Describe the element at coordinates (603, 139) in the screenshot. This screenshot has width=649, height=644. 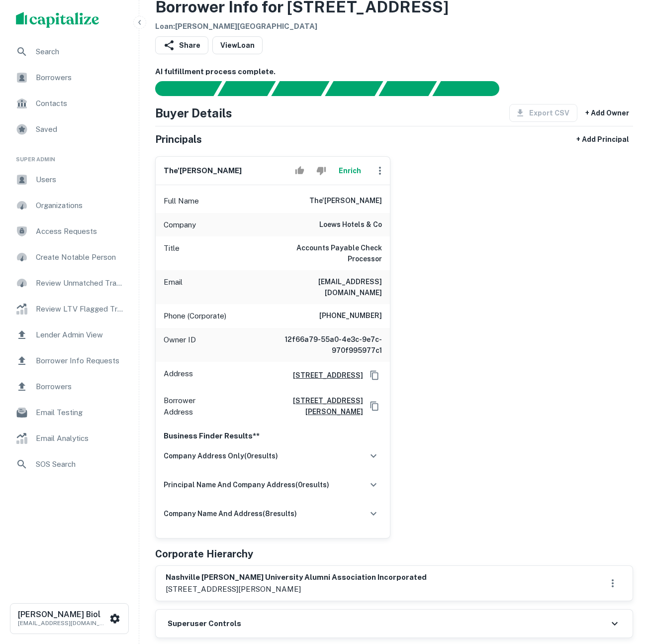
I see `button: + Add Principal` at that location.